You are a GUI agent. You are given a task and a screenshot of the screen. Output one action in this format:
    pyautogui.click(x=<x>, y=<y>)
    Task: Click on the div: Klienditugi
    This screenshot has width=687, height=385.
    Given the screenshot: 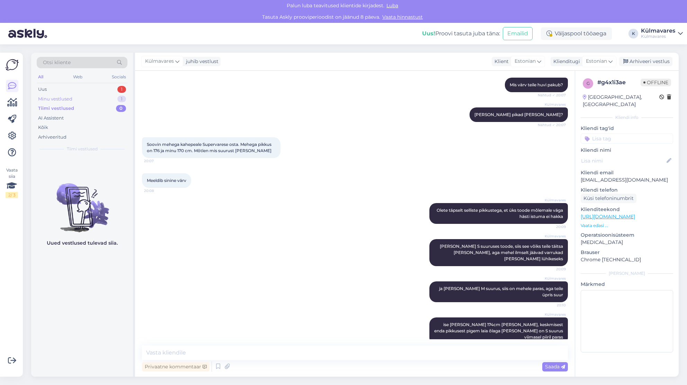 What is the action you would take?
    pyautogui.click(x=566, y=61)
    